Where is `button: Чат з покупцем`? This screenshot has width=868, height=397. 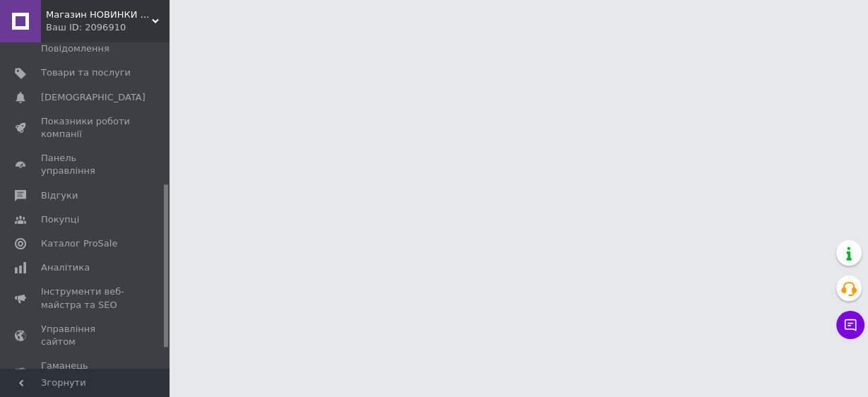
button: Чат з покупцем is located at coordinates (851, 325).